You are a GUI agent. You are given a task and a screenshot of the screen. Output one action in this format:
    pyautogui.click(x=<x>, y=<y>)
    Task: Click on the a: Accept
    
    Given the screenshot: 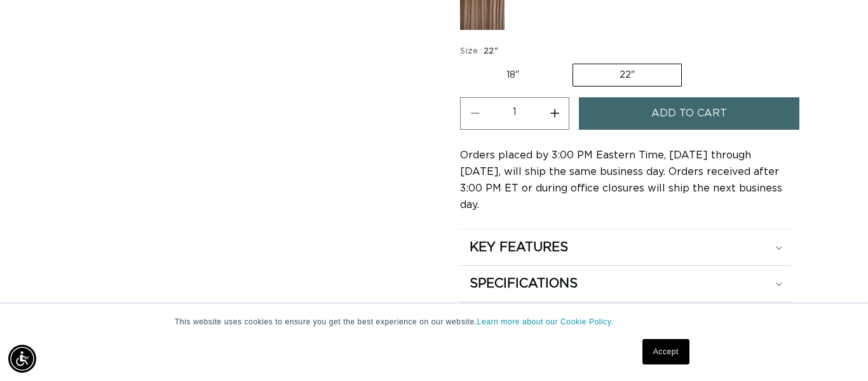 What is the action you would take?
    pyautogui.click(x=666, y=352)
    